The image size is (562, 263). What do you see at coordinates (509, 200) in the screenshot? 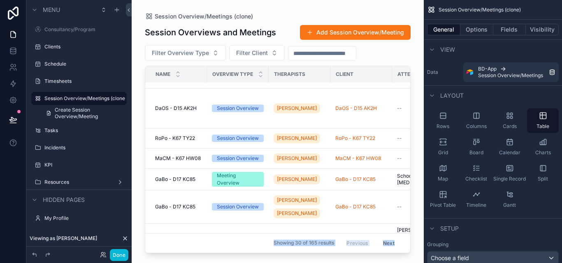
I see `button: Gantt` at bounding box center [509, 200].